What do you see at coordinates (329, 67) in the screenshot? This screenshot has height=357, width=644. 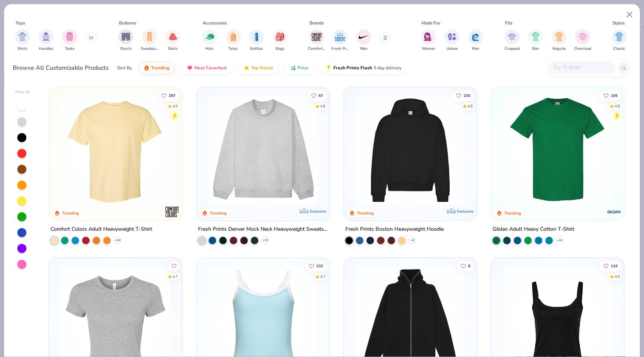 I see `img: flash.gif` at bounding box center [329, 67].